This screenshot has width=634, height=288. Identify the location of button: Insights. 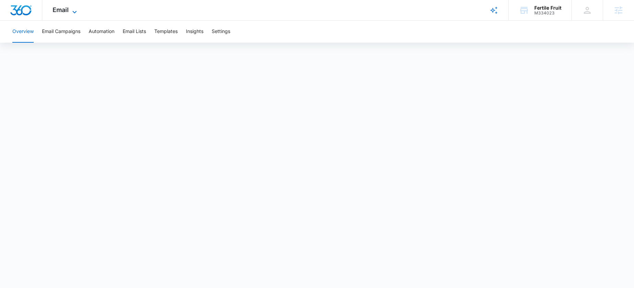
(195, 32).